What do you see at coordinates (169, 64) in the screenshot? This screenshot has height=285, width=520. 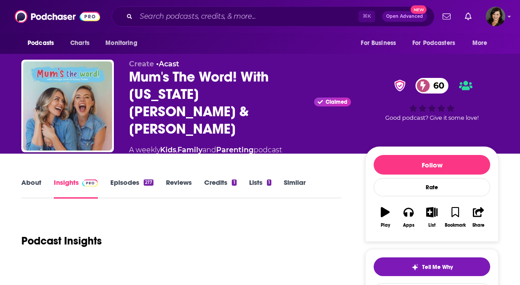 I see `a: Acast` at bounding box center [169, 64].